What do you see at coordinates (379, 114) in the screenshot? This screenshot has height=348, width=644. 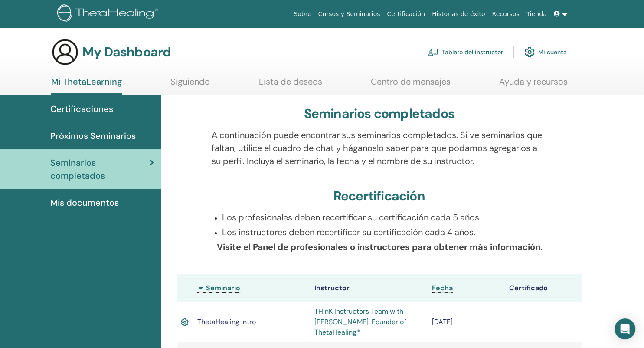 I see `h3: Seminarios completados` at bounding box center [379, 114].